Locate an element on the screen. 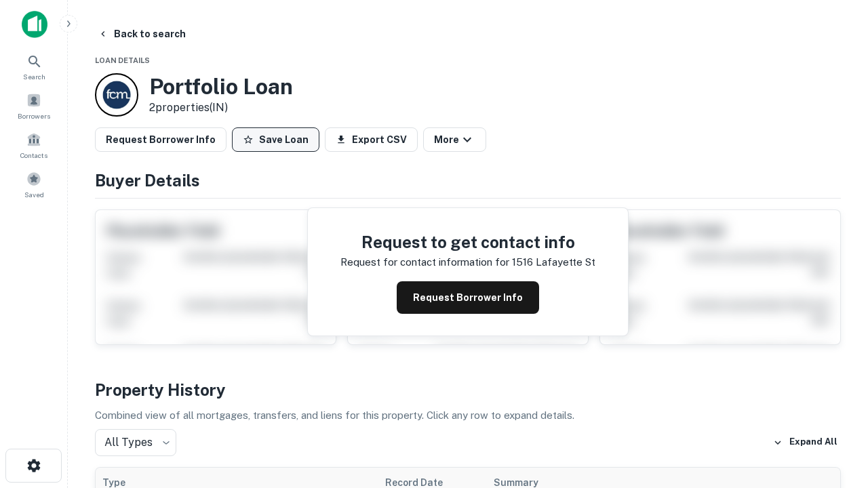  button: More is located at coordinates (454, 139).